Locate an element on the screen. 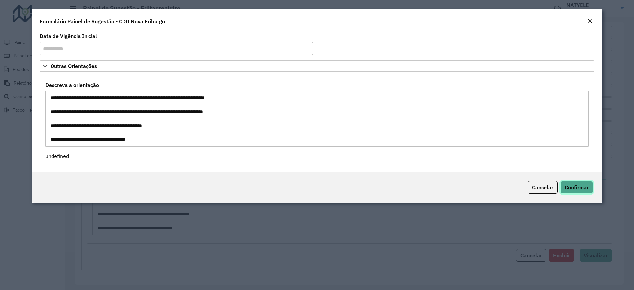 The image size is (634, 290). button: Cancelar is located at coordinates (543, 187).